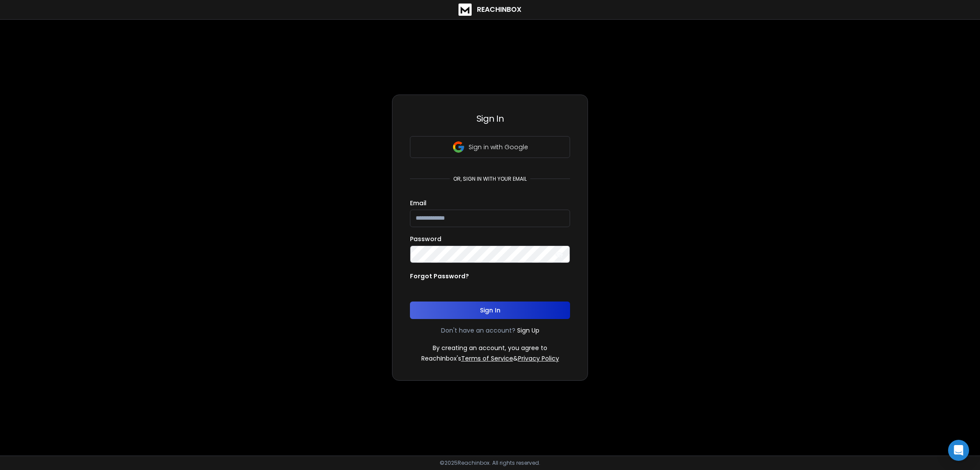  I want to click on div: Open Intercom Messenger, so click(959, 451).